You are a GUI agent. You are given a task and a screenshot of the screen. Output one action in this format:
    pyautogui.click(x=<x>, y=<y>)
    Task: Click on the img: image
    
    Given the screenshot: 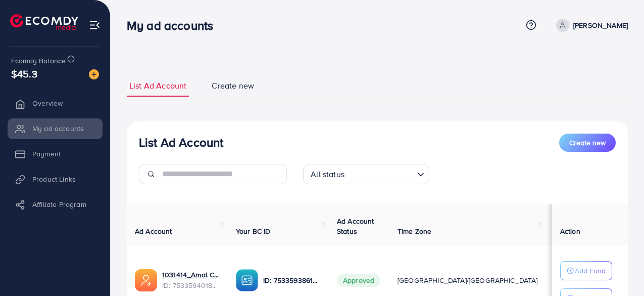 What is the action you would take?
    pyautogui.click(x=94, y=75)
    